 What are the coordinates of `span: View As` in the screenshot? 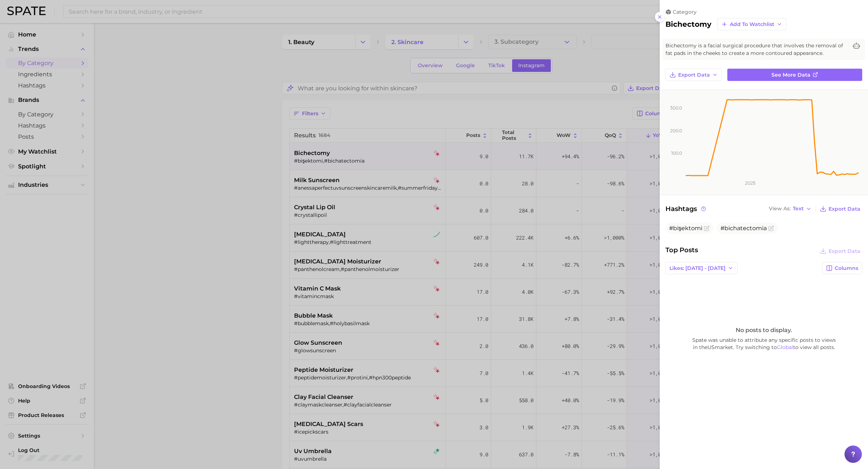 It's located at (780, 209).